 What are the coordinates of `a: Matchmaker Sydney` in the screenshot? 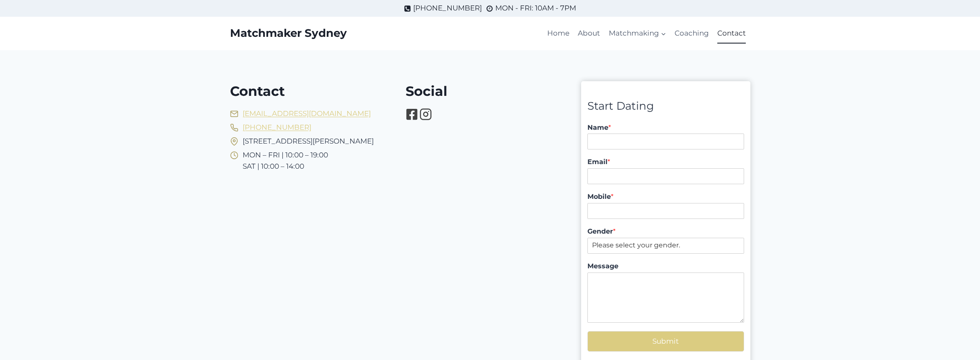 It's located at (289, 33).